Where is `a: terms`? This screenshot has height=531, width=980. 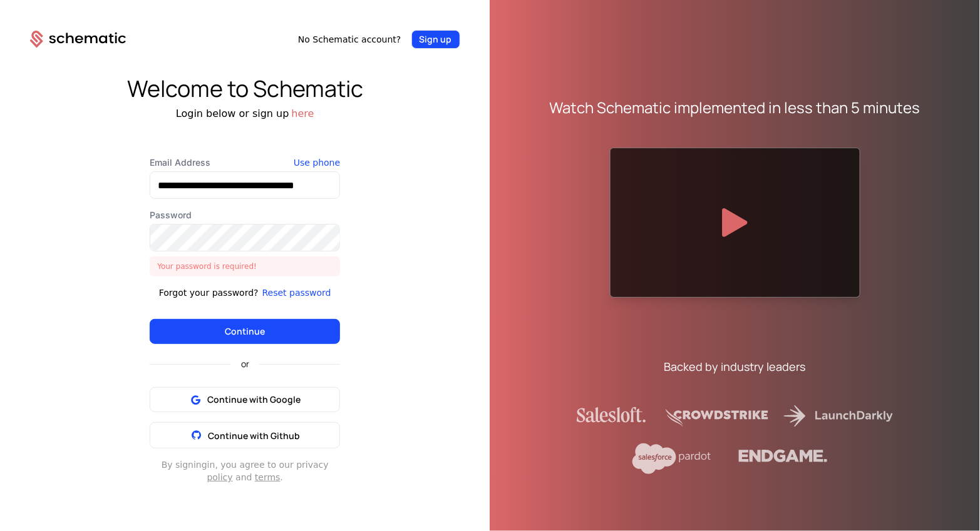
a: terms is located at coordinates (267, 478).